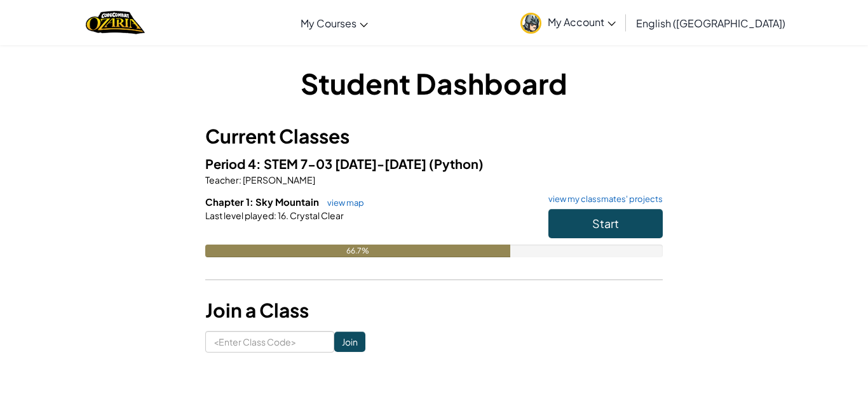 This screenshot has height=411, width=868. Describe the element at coordinates (350, 342) in the screenshot. I see `input: Join` at that location.